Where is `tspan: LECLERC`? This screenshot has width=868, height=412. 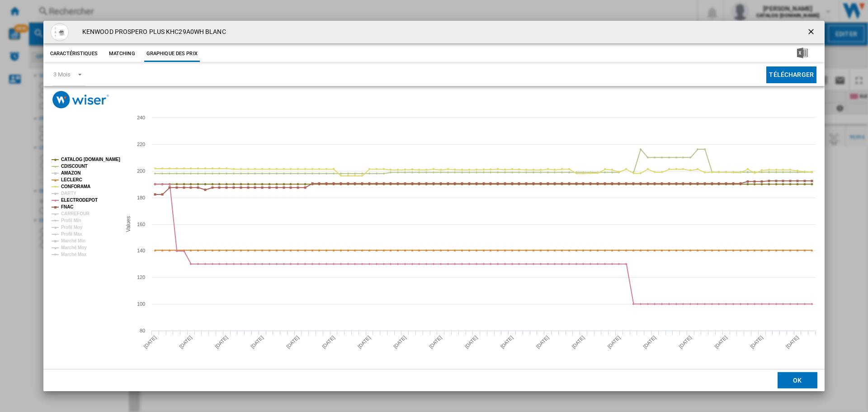 tspan: LECLERC is located at coordinates (71, 180).